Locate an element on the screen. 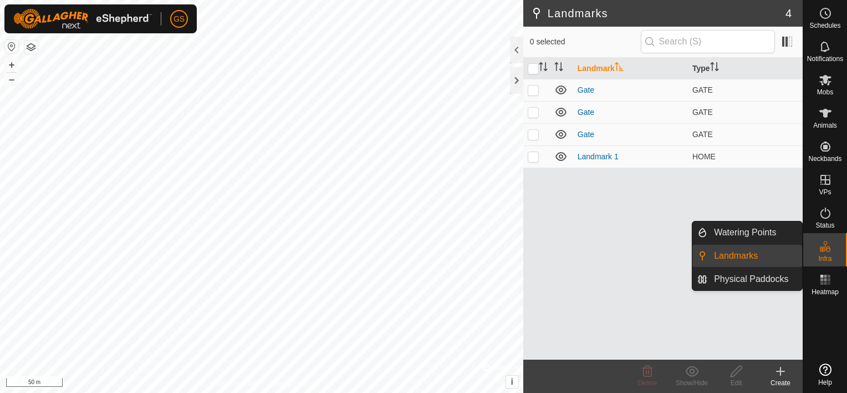 The width and height of the screenshot is (847, 393). a: Help is located at coordinates (825, 374).